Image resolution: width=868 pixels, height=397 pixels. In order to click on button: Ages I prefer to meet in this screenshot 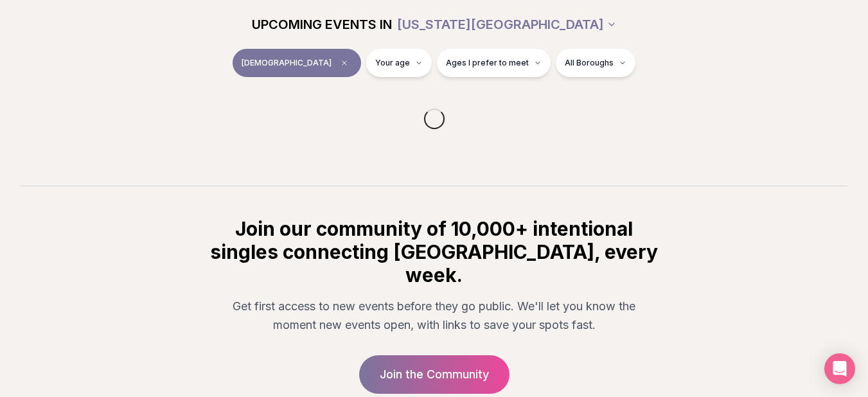, I will do `click(493, 63)`.